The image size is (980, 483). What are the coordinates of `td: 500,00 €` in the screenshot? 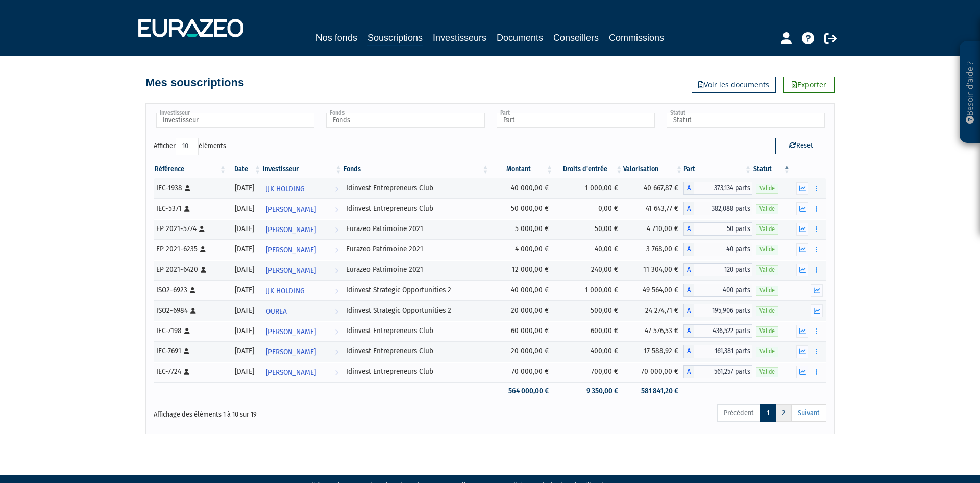 It's located at (588, 310).